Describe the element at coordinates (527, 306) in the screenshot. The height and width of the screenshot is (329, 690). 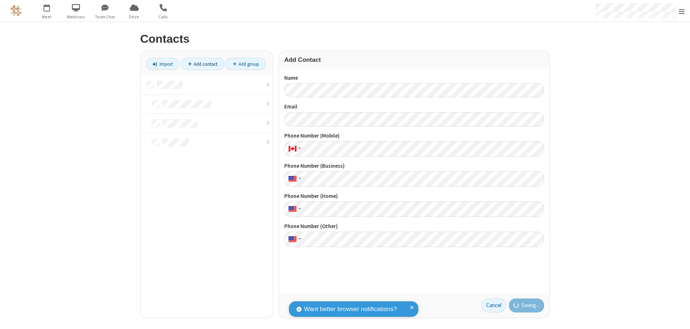
I see `button: Saving...` at that location.